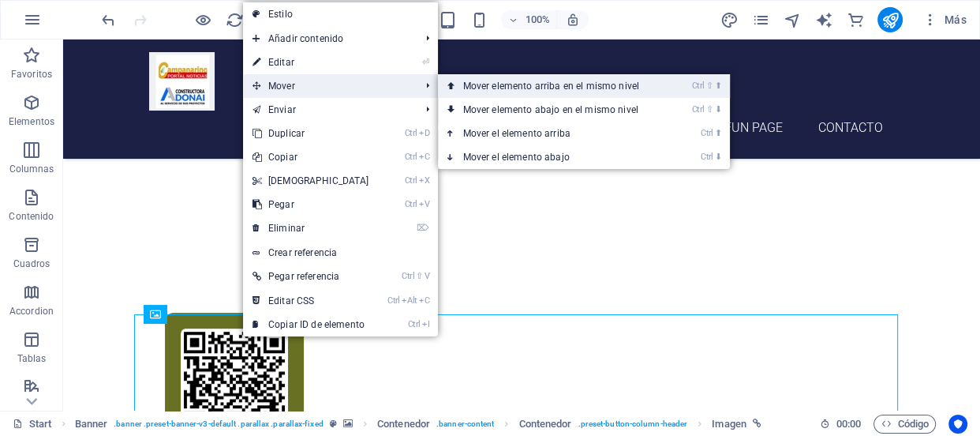  I want to click on a: Estilo, so click(340, 14).